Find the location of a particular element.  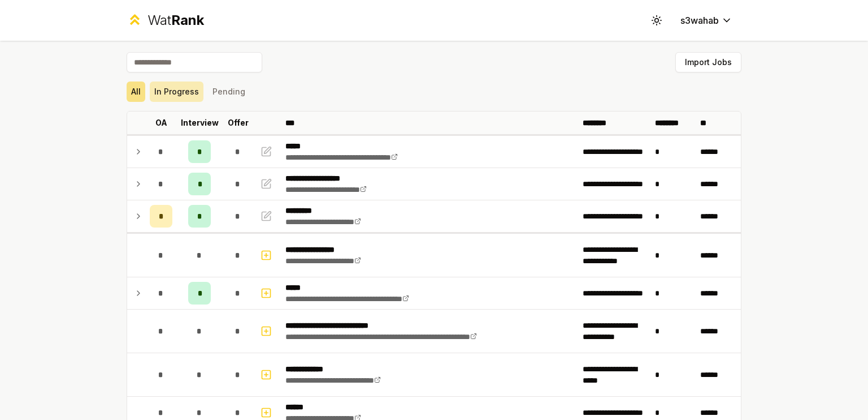

button: All is located at coordinates (136, 92).